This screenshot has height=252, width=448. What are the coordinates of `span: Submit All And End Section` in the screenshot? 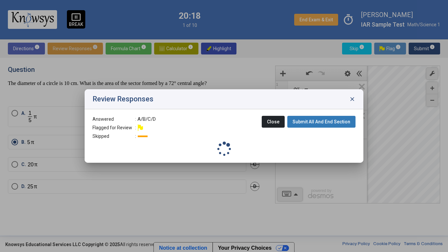 It's located at (321, 122).